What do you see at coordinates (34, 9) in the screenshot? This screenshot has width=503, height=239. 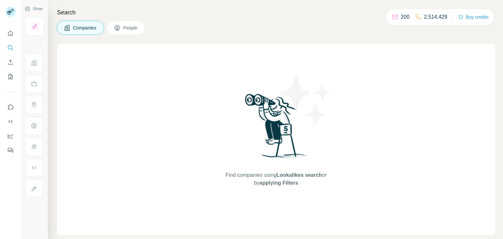 I see `button: Show` at bounding box center [34, 9].